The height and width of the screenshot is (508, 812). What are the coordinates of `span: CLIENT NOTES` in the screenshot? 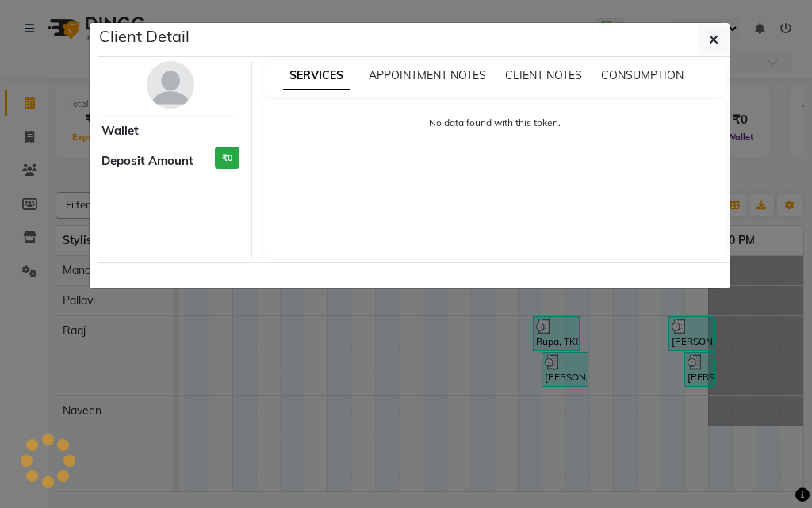 It's located at (543, 76).